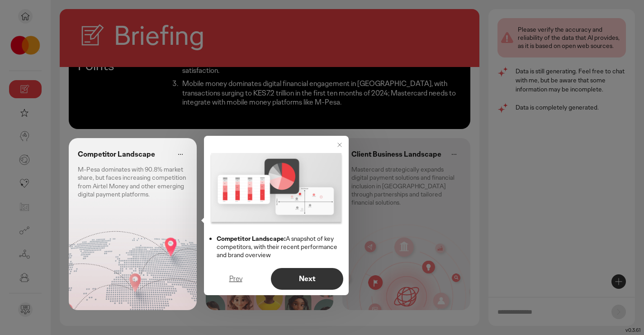  I want to click on li: A snapshot of key competitors, with their recent performance and brand overview, so click(280, 247).